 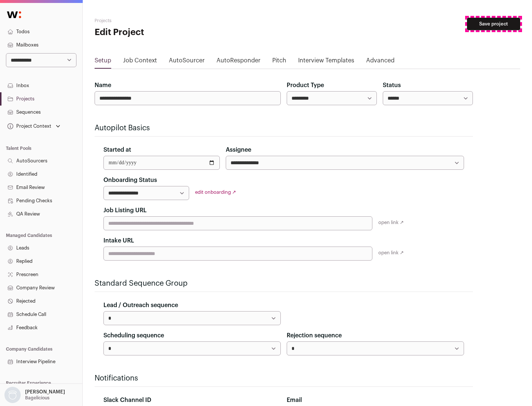 I want to click on label: Started at, so click(x=117, y=150).